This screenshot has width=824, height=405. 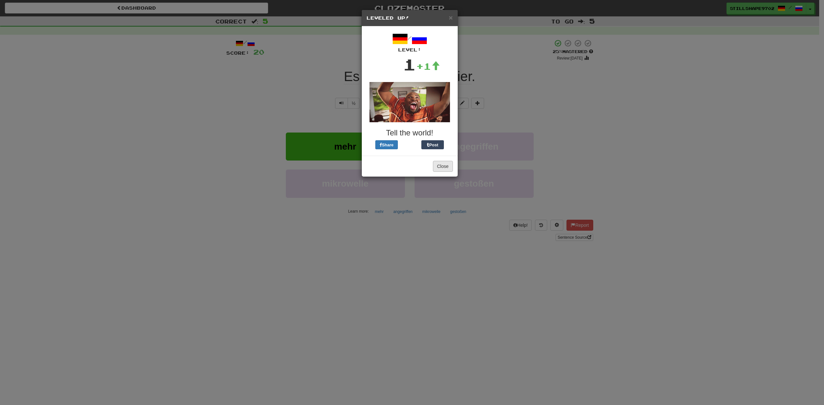 What do you see at coordinates (428, 66) in the screenshot?
I see `div: +1` at bounding box center [428, 66].